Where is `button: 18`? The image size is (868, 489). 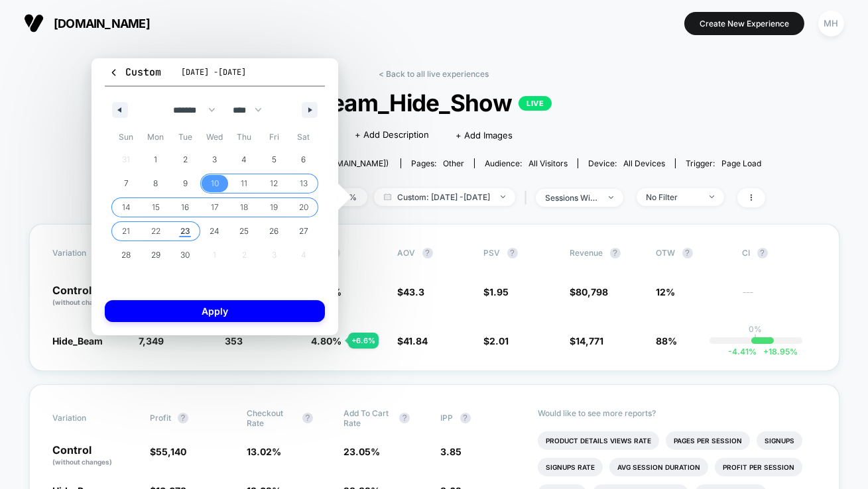 button: 18 is located at coordinates (244, 208).